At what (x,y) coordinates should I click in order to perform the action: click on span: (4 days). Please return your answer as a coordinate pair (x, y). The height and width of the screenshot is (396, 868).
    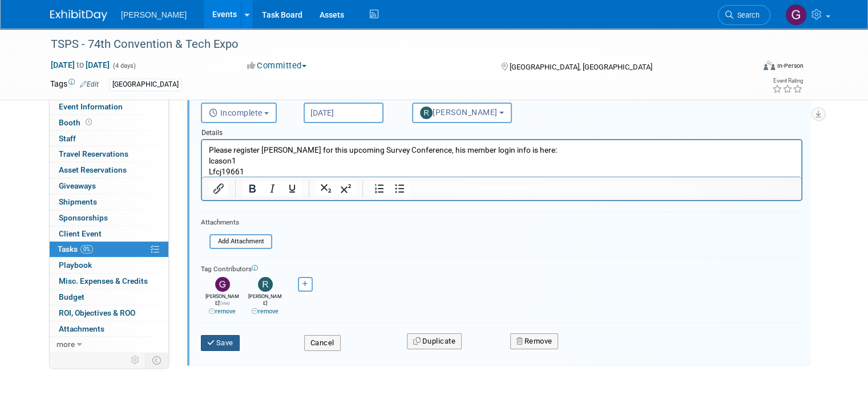
    Looking at the image, I should click on (124, 66).